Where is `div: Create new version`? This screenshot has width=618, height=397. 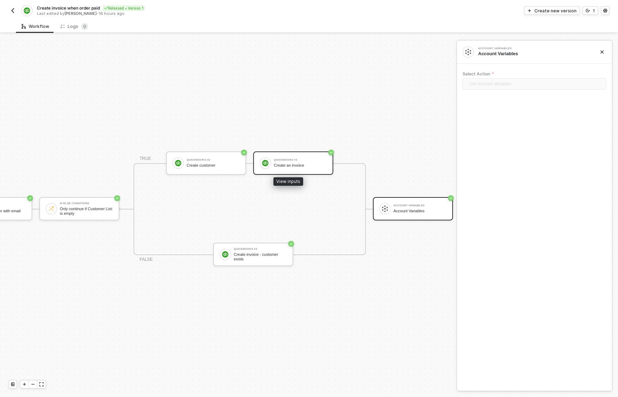 div: Create new version is located at coordinates (555, 11).